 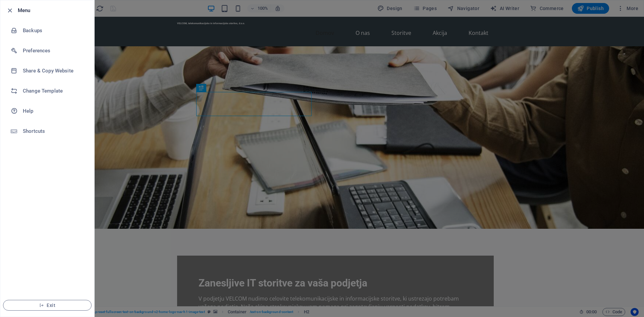 What do you see at coordinates (20, 289) in the screenshot?
I see `button: 3` at bounding box center [20, 289].